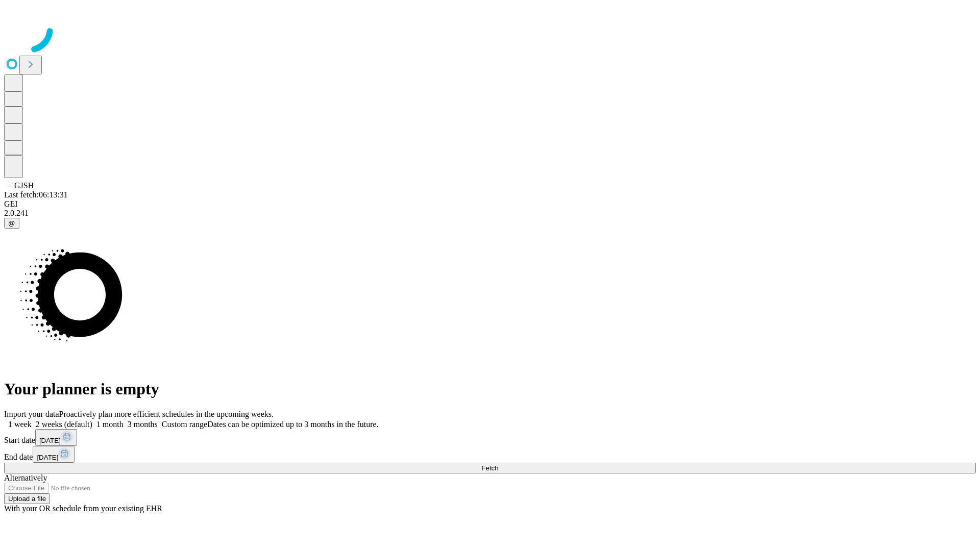  What do you see at coordinates (143, 424) in the screenshot?
I see `span: 3 months` at bounding box center [143, 424].